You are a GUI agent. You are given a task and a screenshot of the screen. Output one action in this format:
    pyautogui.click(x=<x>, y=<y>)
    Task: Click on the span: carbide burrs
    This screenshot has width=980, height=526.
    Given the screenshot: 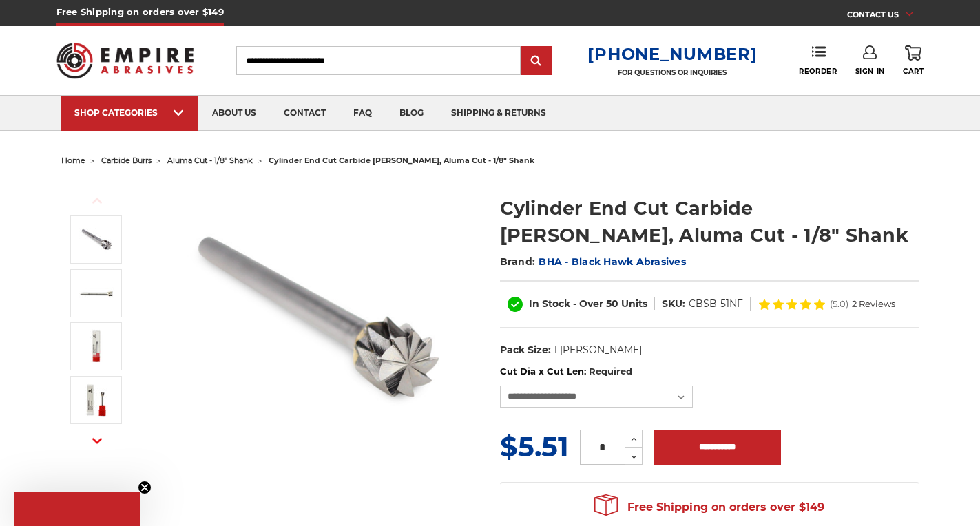 What is the action you would take?
    pyautogui.click(x=126, y=161)
    